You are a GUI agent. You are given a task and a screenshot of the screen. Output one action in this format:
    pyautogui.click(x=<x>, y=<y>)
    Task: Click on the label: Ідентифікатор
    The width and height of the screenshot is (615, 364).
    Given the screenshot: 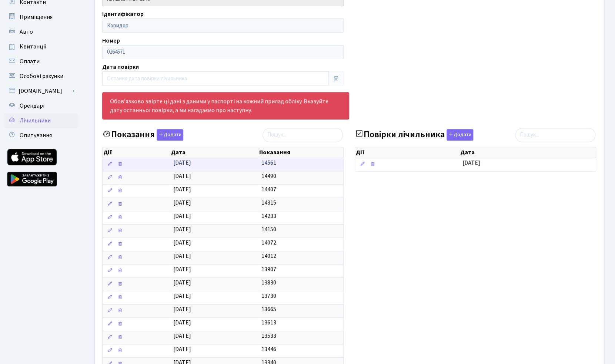 What is the action you would take?
    pyautogui.click(x=123, y=14)
    